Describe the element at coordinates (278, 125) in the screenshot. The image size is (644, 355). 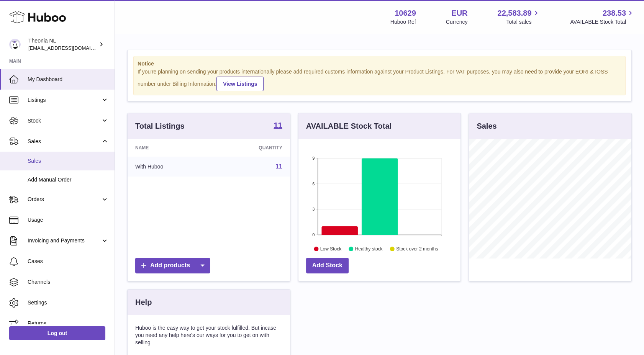
I see `strong: 11` at that location.